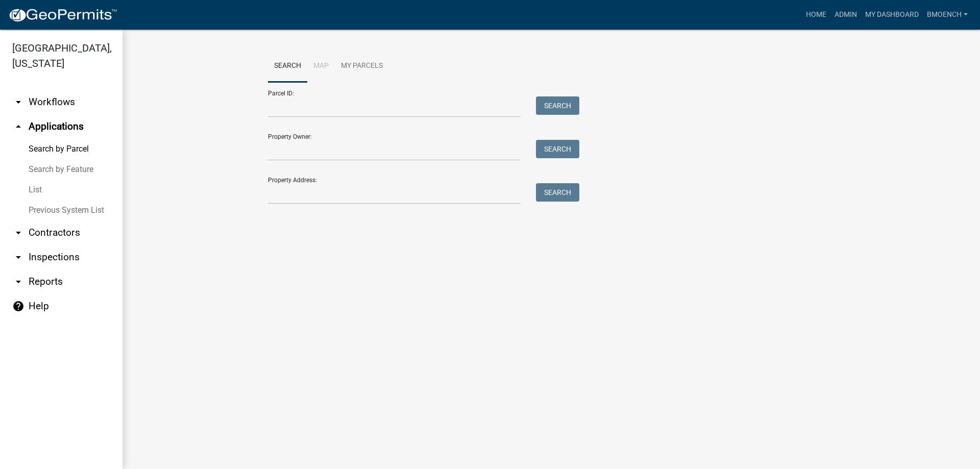  I want to click on a: Home, so click(816, 15).